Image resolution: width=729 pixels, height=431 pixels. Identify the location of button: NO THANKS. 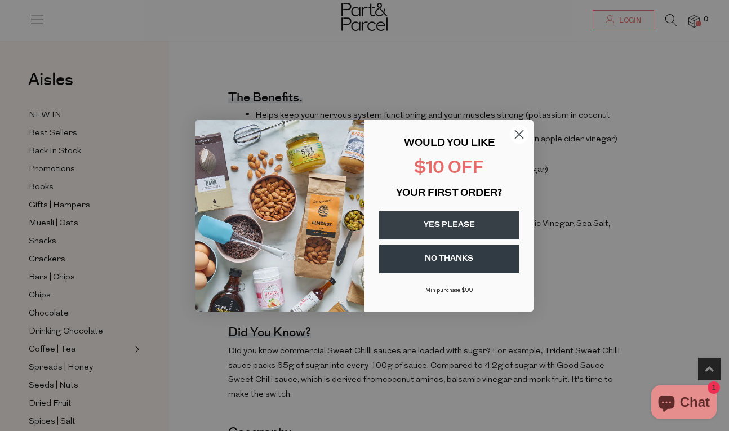
(449, 259).